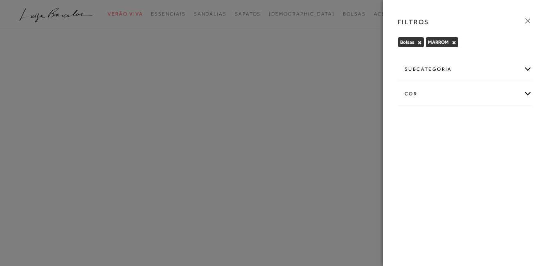  I want to click on button: Bolsas Close, so click(419, 43).